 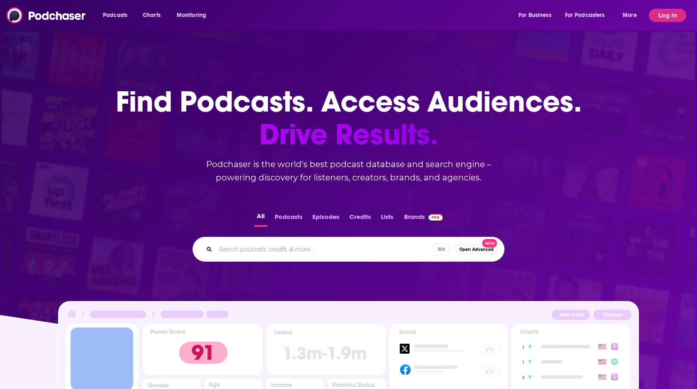 I want to click on a: Charts, so click(x=151, y=15).